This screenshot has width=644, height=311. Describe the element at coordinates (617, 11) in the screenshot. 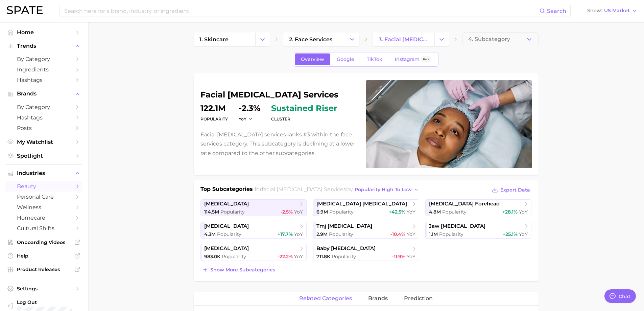

I see `span: US Market` at that location.